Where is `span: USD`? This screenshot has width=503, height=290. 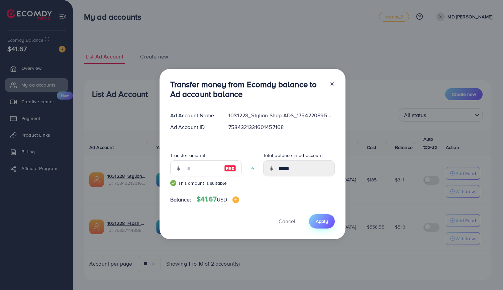
span: USD is located at coordinates (222, 200).